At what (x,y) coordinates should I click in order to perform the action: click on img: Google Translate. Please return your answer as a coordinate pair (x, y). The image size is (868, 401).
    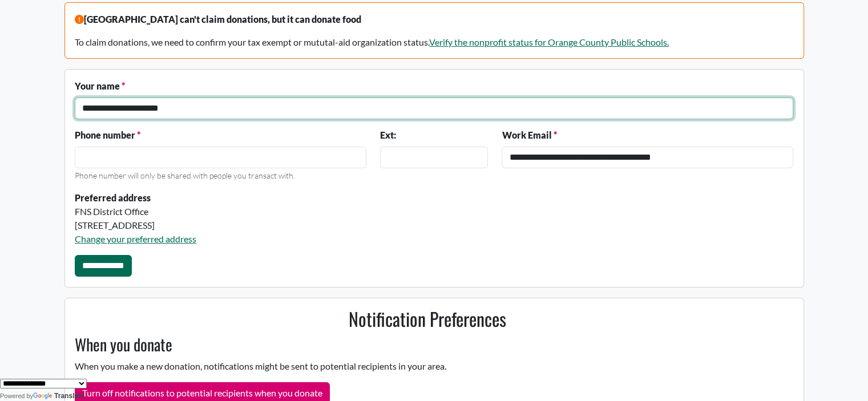
    Looking at the image, I should click on (43, 396).